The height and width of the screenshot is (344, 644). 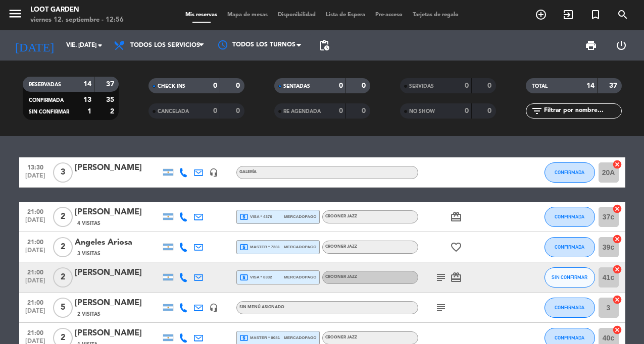 What do you see at coordinates (435, 15) in the screenshot?
I see `span: Tarjetas de regalo` at bounding box center [435, 15].